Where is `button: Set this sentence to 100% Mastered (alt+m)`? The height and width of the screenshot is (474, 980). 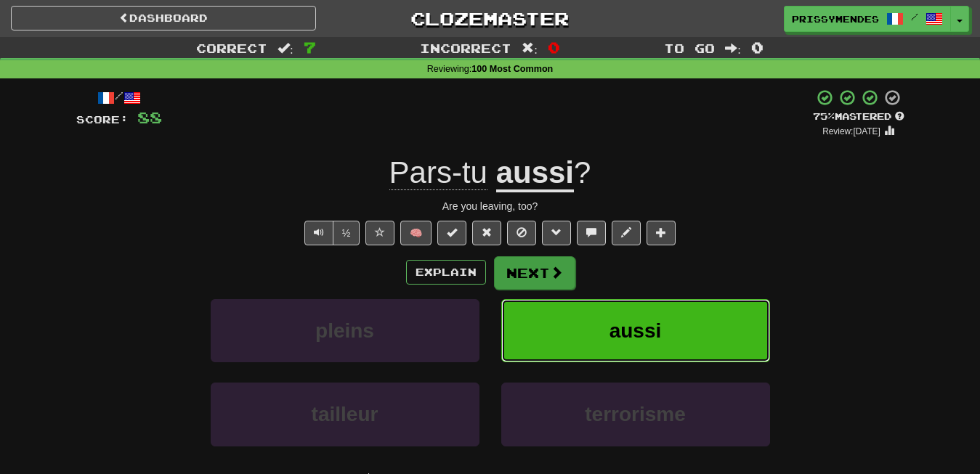 button: Set this sentence to 100% Mastered (alt+m) is located at coordinates (452, 233).